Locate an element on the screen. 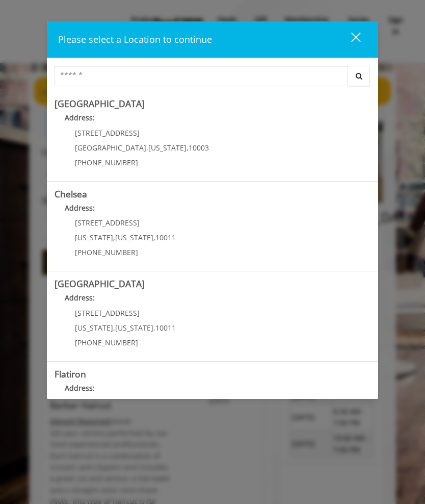 This screenshot has width=425, height=504. span: 10003 is located at coordinates (199, 148).